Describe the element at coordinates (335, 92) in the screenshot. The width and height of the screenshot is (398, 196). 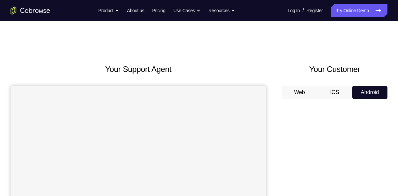
I see `button: iOS` at that location.